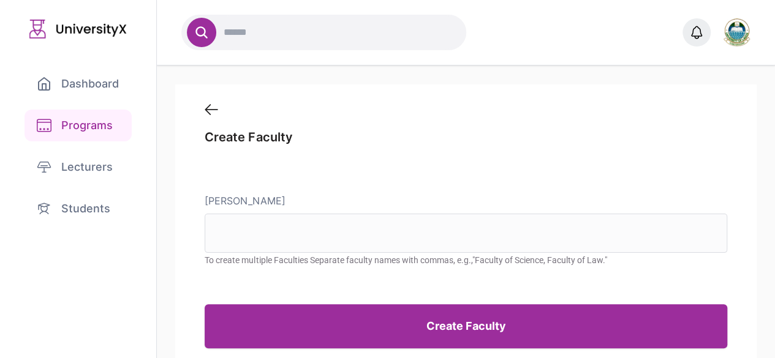 The height and width of the screenshot is (358, 775). Describe the element at coordinates (78, 29) in the screenshot. I see `img: UniversityX` at that location.